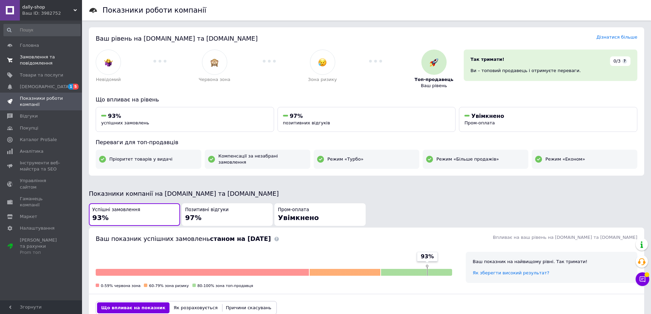 Image resolution: width=651 pixels, height=314 pixels. Describe the element at coordinates (434, 80) in the screenshot. I see `span: Топ-продавець` at that location.